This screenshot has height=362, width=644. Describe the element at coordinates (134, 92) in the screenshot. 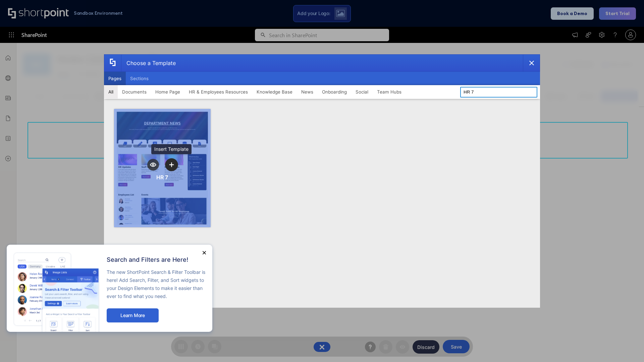

I see `button: Documents` at that location.